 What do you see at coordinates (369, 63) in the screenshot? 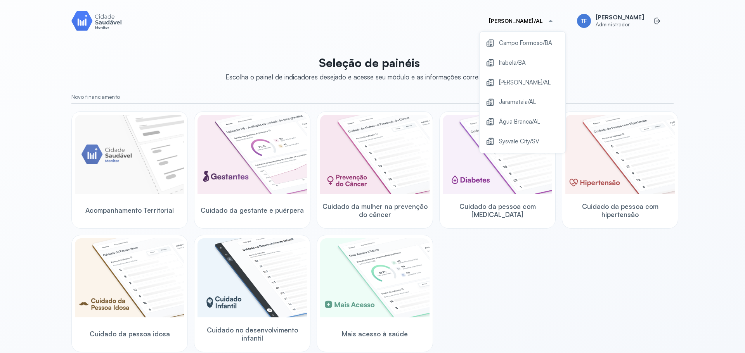
I see `p: Seleção de painéis` at bounding box center [369, 63].